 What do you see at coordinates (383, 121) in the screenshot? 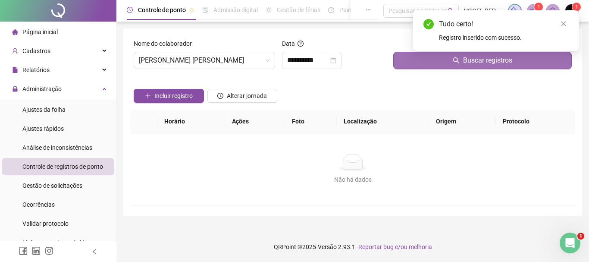
I see `th: Localização` at bounding box center [383, 121].